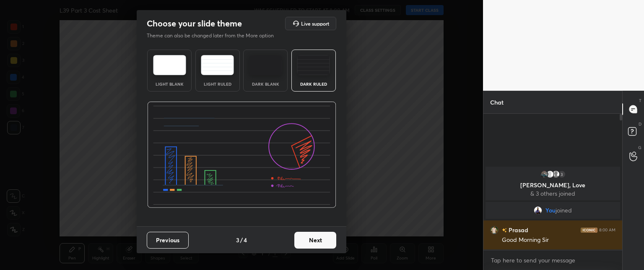 This screenshot has width=644, height=270. Describe the element at coordinates (313, 65) in the screenshot. I see `img: darkRuledTheme.de295e13.svg` at that location.